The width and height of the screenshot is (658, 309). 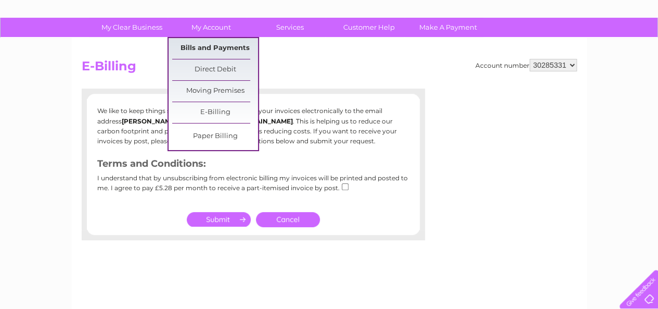 I want to click on a: Customer Help, so click(x=369, y=27).